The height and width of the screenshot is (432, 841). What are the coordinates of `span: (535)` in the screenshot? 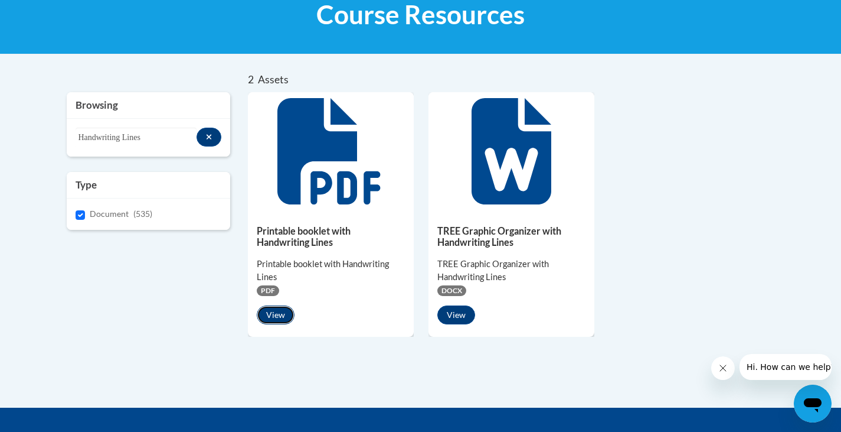 It's located at (143, 213).